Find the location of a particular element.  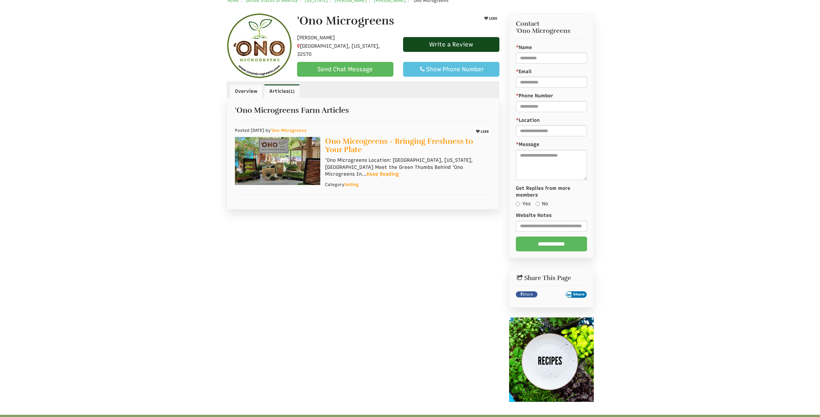

label: Phone Number is located at coordinates (551, 96).